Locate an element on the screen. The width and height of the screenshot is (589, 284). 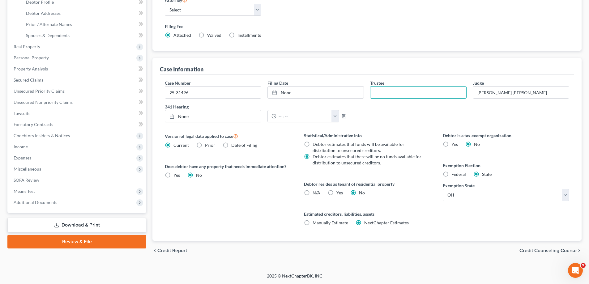
span: Prior is located at coordinates (210, 145).